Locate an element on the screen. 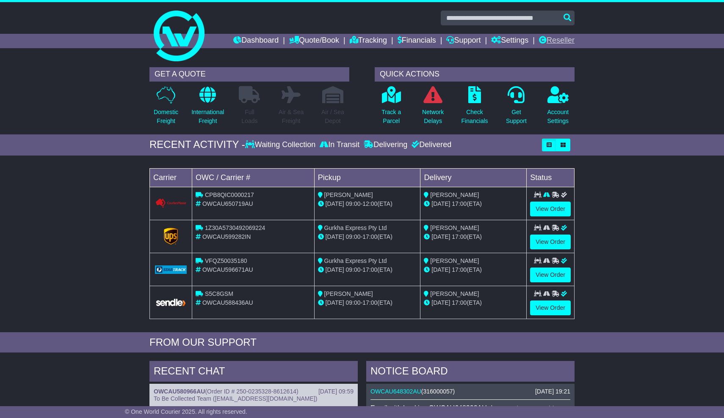  td: Delivery is located at coordinates (473, 178).